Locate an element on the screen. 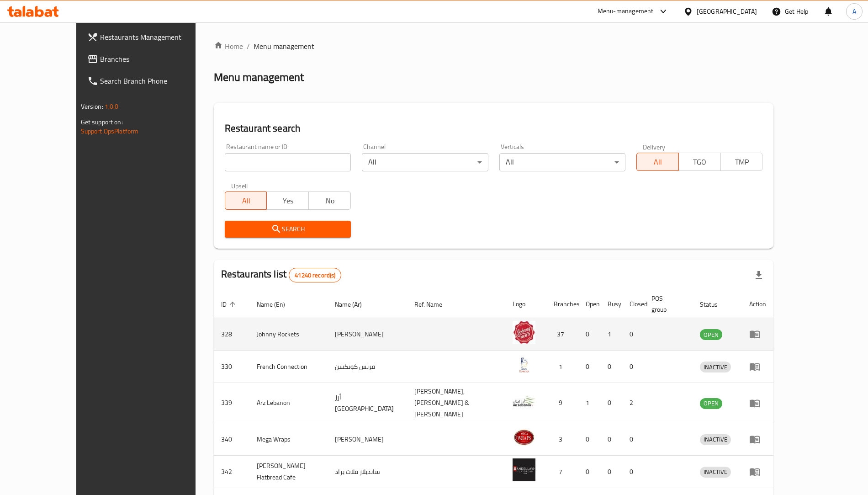 This screenshot has height=495, width=868. span: TGO is located at coordinates (700, 162).